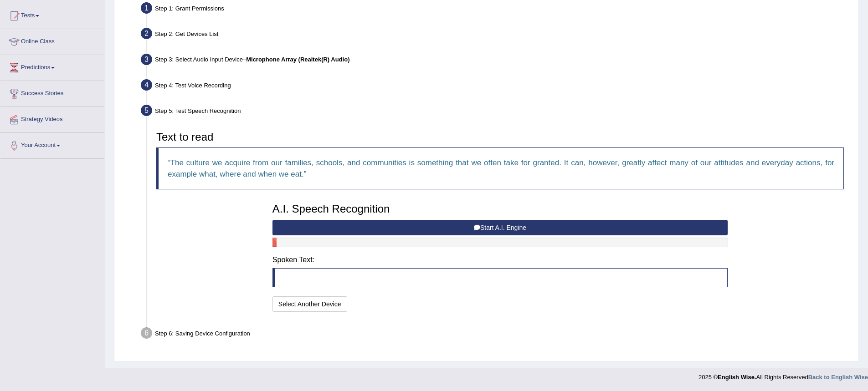  Describe the element at coordinates (310, 304) in the screenshot. I see `button: Select Another Device` at that location.